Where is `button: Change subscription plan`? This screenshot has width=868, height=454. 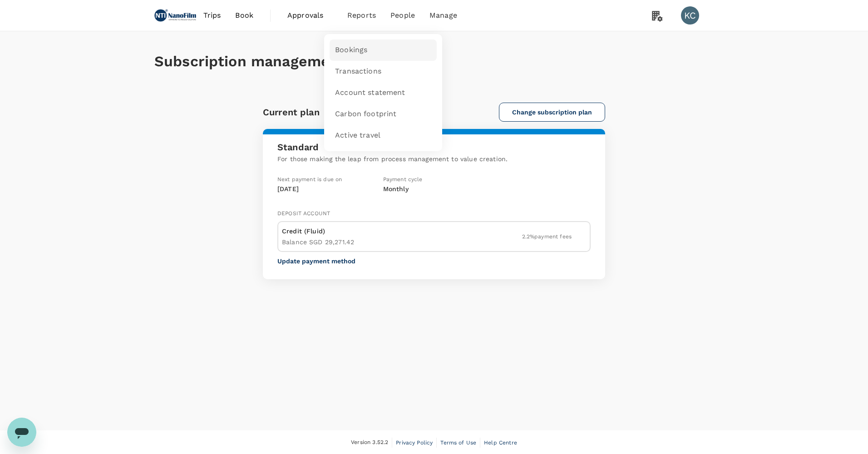 button: Change subscription plan is located at coordinates (552, 112).